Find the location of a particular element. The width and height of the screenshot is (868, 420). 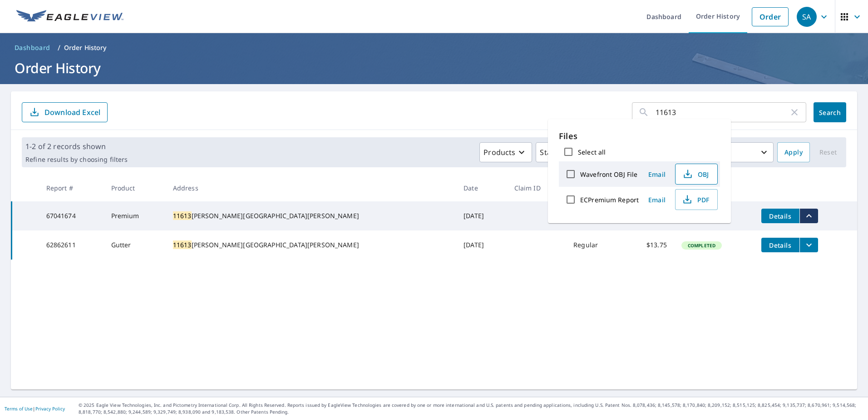

h1: Order History is located at coordinates (434, 68).